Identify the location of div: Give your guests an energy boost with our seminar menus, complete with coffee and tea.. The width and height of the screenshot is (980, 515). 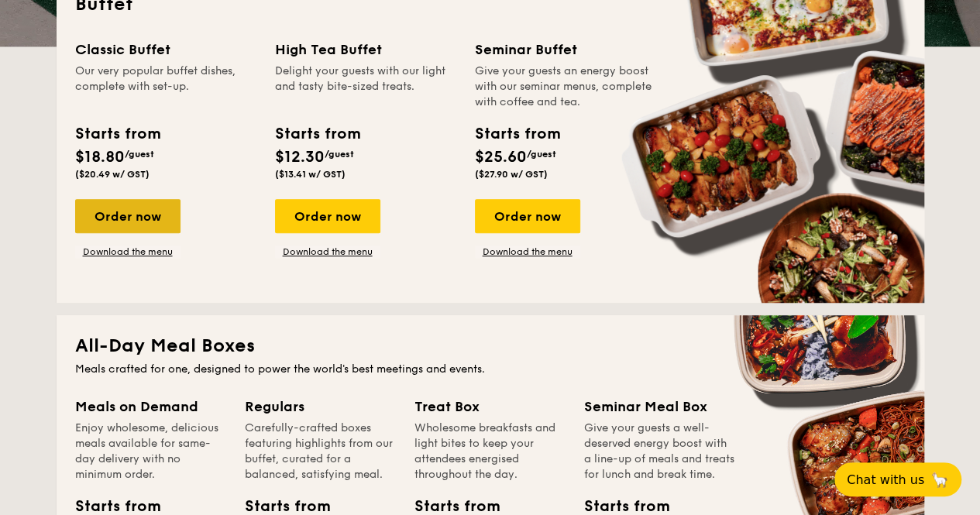
(565, 87).